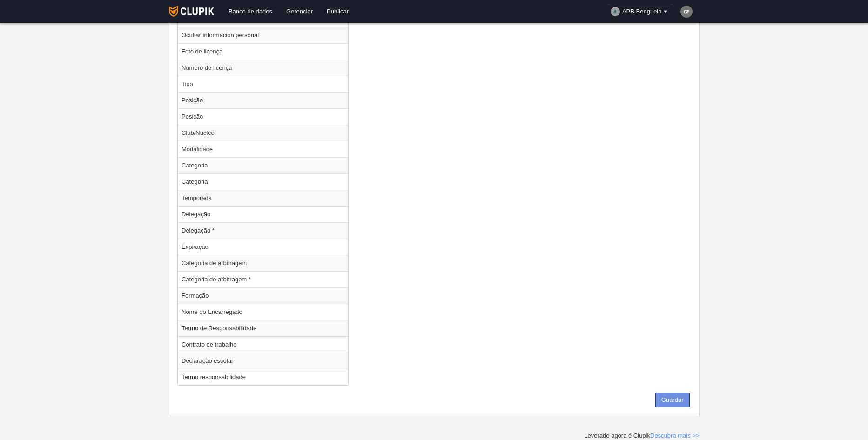  I want to click on button: Guardar, so click(672, 400).